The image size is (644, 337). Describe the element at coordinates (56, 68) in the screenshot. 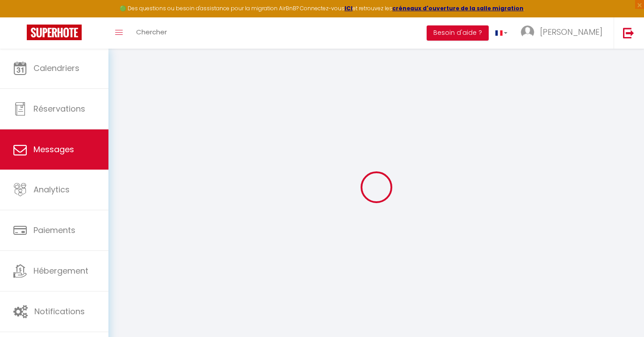

I see `span: Calendriers` at that location.